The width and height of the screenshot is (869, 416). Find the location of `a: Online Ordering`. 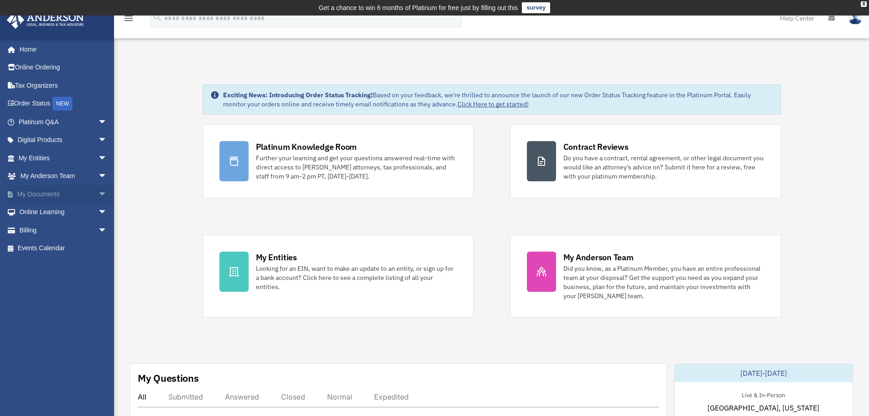

a: Online Ordering is located at coordinates (63, 68).